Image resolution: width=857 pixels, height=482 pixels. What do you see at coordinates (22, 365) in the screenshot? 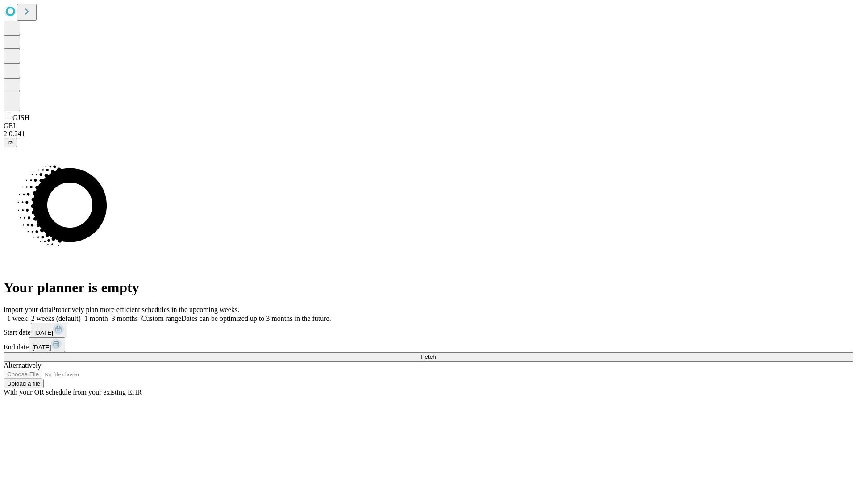
I see `span: Alternatively` at bounding box center [22, 365].